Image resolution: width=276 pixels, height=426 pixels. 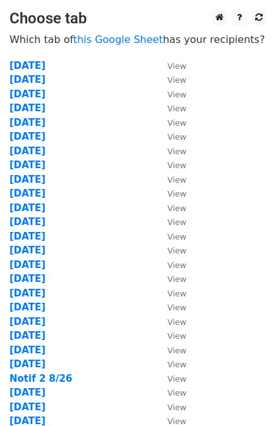 I want to click on p: Which tab of has your recipients?, so click(x=138, y=39).